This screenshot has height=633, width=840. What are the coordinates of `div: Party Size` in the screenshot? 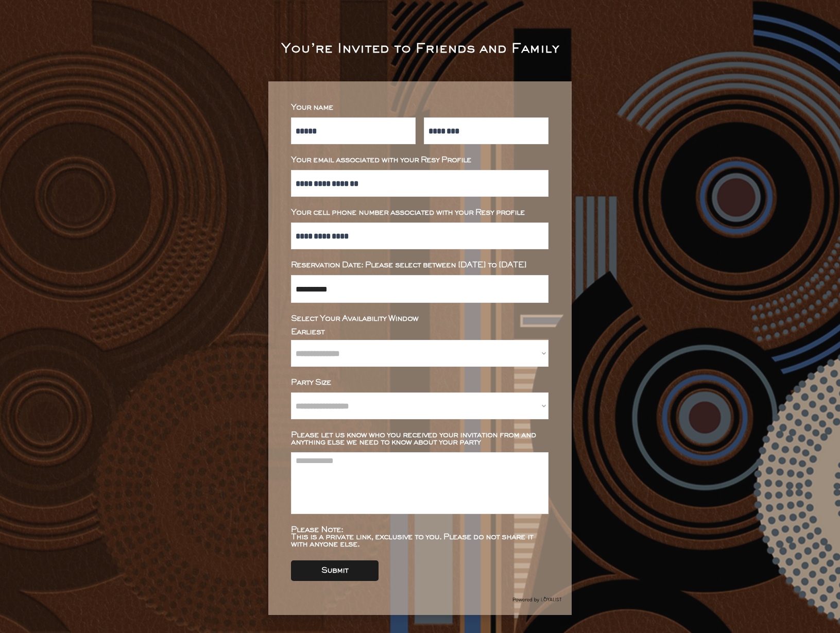 It's located at (420, 383).